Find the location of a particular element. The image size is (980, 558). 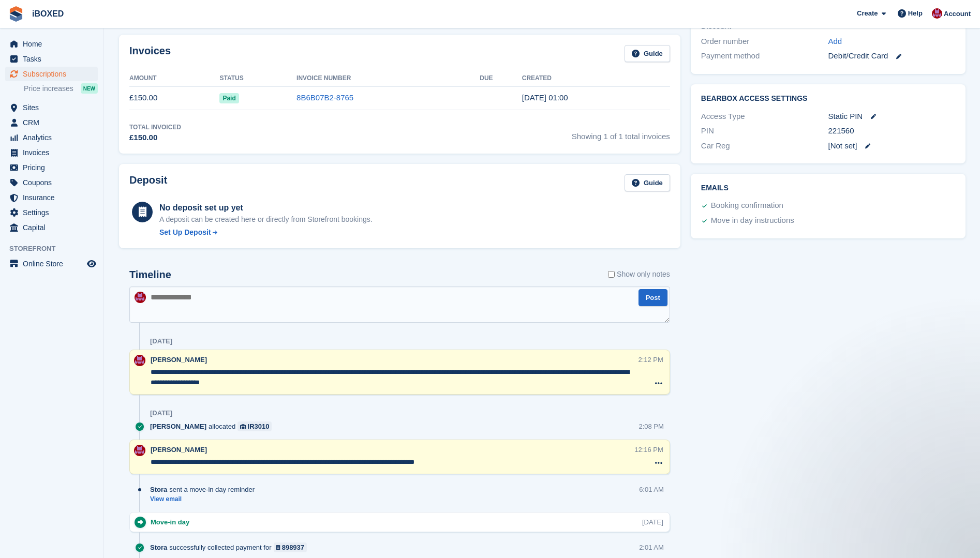

div: Total Invoiced is located at coordinates (155, 127).